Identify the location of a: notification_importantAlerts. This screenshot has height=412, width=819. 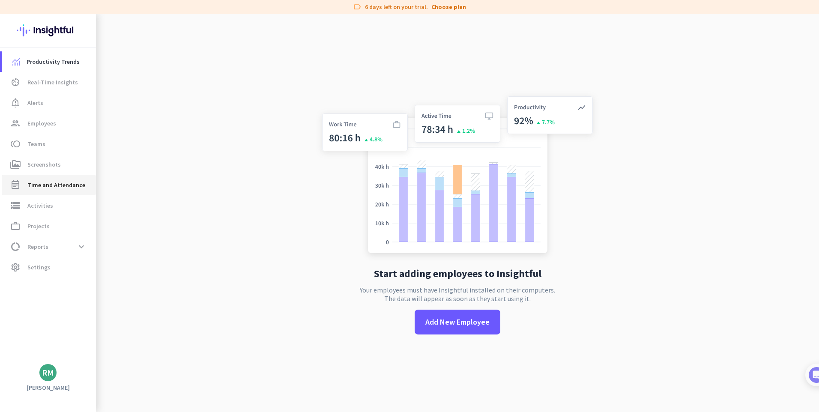
(49, 103).